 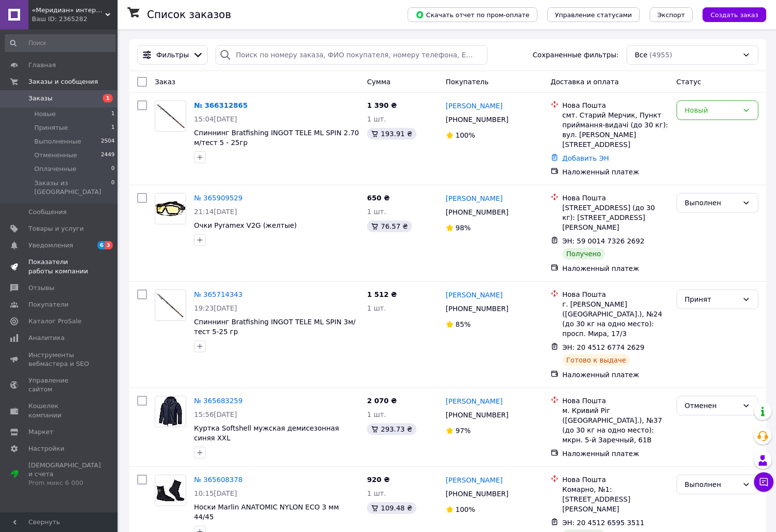 I want to click on span: Принятые, so click(x=51, y=128).